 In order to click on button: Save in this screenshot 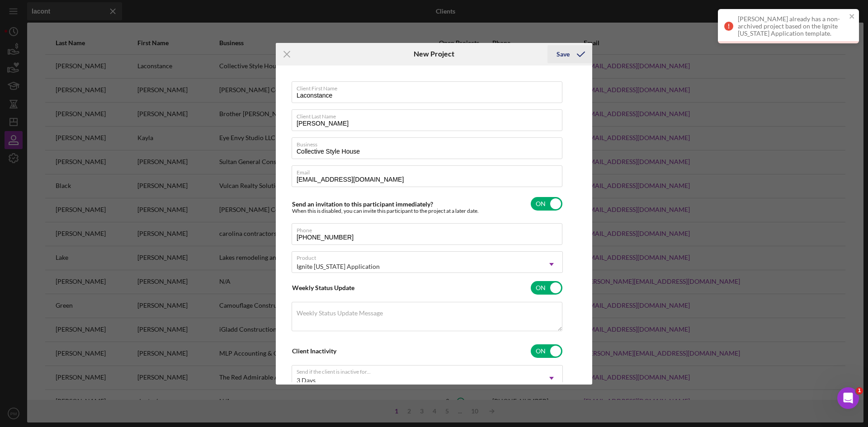, I will do `click(570, 54)`.